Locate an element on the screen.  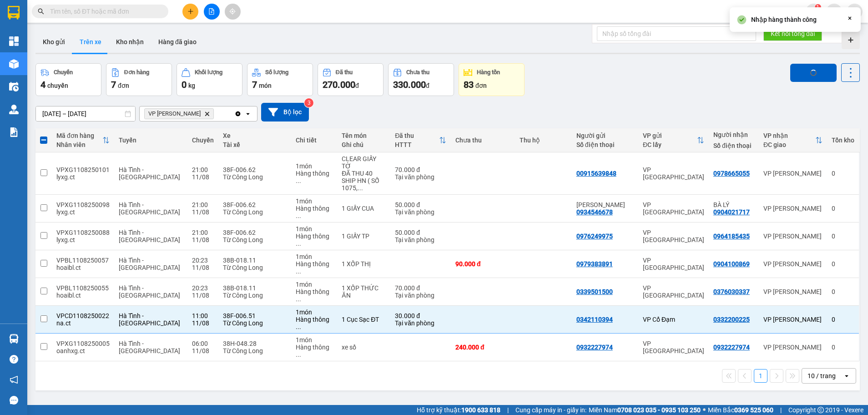
div: Nhân viên is located at coordinates (79, 144).